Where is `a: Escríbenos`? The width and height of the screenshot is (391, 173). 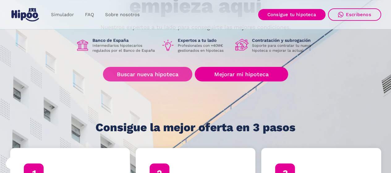 a: Escríbenos is located at coordinates (354, 15).